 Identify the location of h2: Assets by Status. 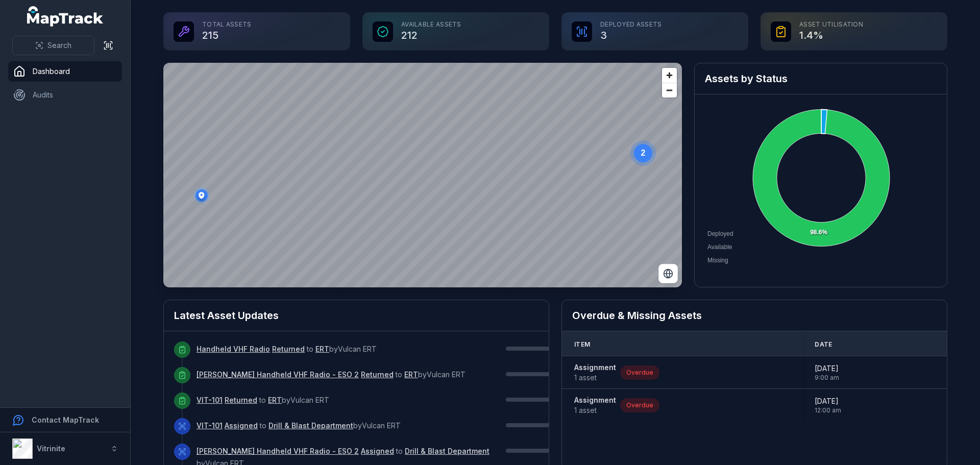
(820, 79).